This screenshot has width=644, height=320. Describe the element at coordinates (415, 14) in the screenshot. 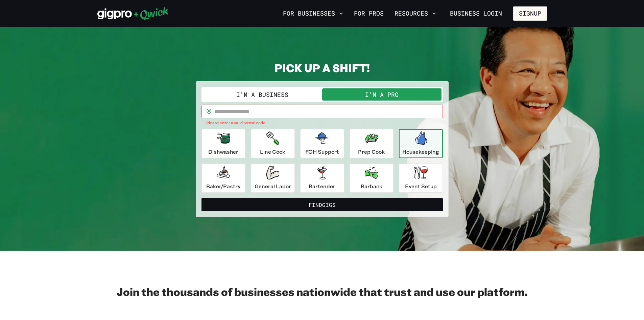

I see `button: Resources` at that location.